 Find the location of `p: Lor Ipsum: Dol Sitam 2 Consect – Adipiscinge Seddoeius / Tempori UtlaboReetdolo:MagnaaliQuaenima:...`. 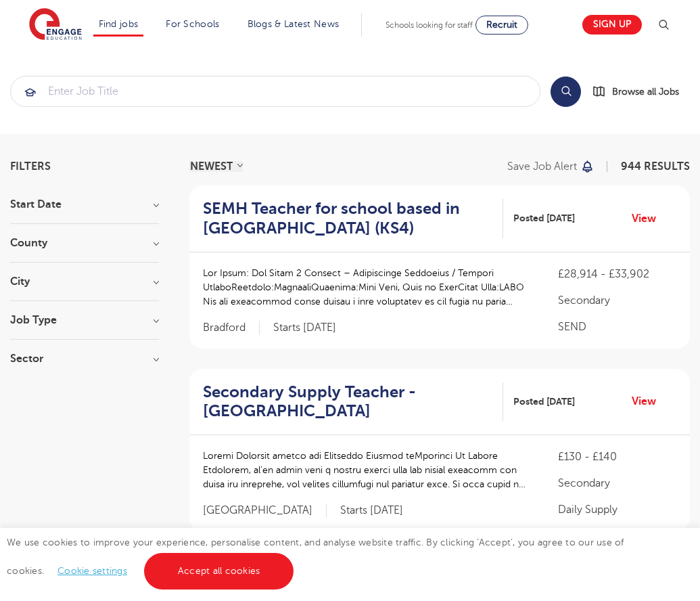

p: Lor Ipsum: Dol Sitam 2 Consect – Adipiscinge Seddoeius / Tempori UtlaboReetdolo:MagnaaliQuaenima:... is located at coordinates (366, 287).